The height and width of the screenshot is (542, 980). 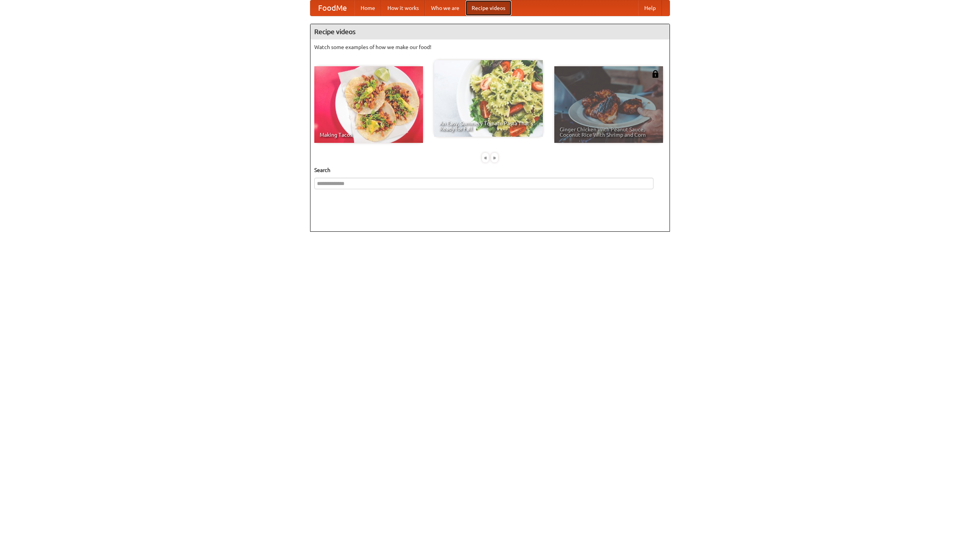 What do you see at coordinates (489, 99) in the screenshot?
I see `a: An Easy, Summery Tomato Pasta That's Ready for Fall` at bounding box center [489, 99].